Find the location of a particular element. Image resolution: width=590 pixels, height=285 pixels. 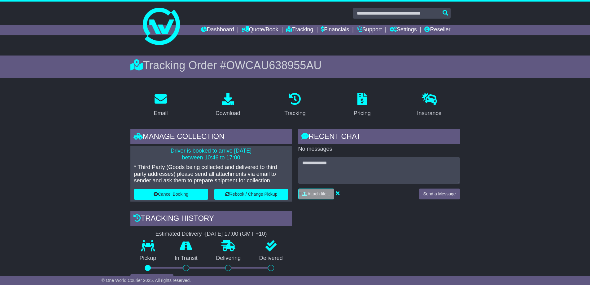

p: No messages is located at coordinates (379, 149).